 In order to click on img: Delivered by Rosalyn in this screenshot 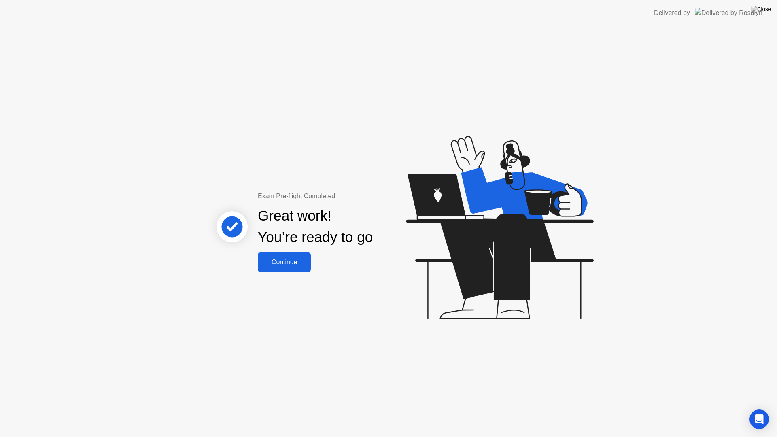, I will do `click(728, 13)`.